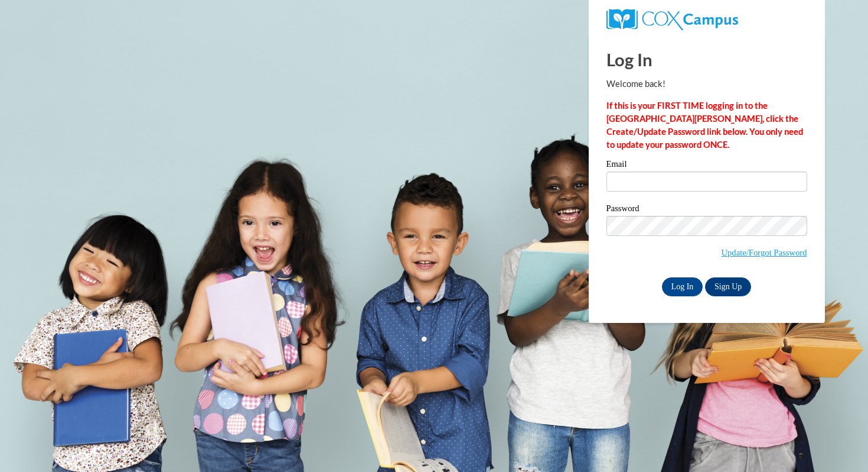 This screenshot has width=868, height=472. What do you see at coordinates (707, 59) in the screenshot?
I see `h1: Log In` at bounding box center [707, 59].